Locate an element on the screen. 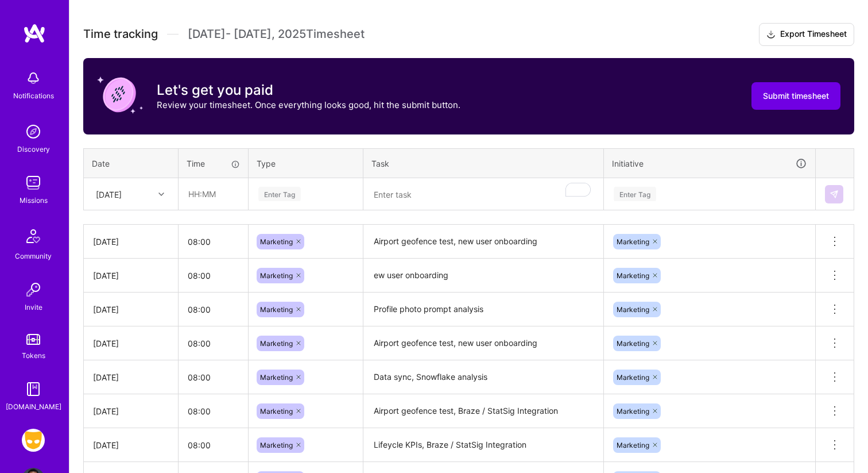 The width and height of the screenshot is (868, 473). img: teamwork is located at coordinates (33, 183).